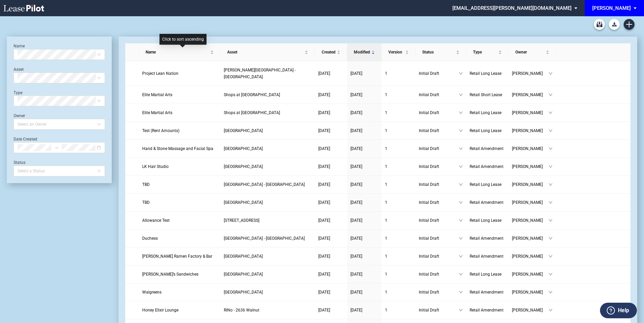  What do you see at coordinates (161, 131) in the screenshot?
I see `span: Test (Rent Amounts)` at bounding box center [161, 131].